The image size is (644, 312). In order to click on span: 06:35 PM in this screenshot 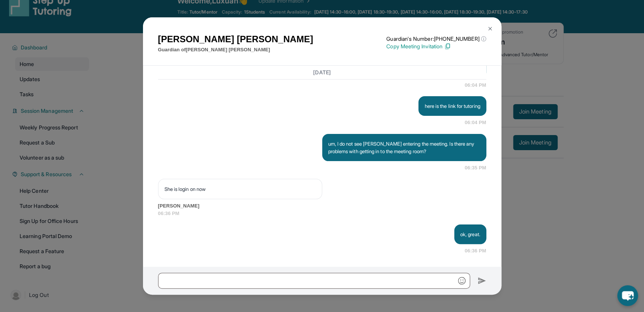, I will do `click(476, 168)`.